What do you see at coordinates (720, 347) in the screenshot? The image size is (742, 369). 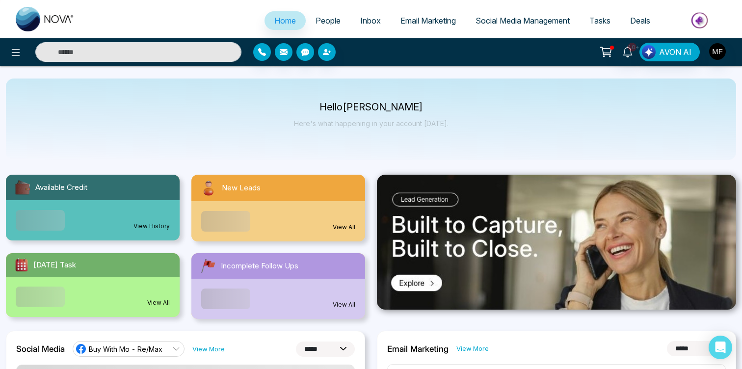 I see `div: Open Intercom Messenger` at bounding box center [720, 347].